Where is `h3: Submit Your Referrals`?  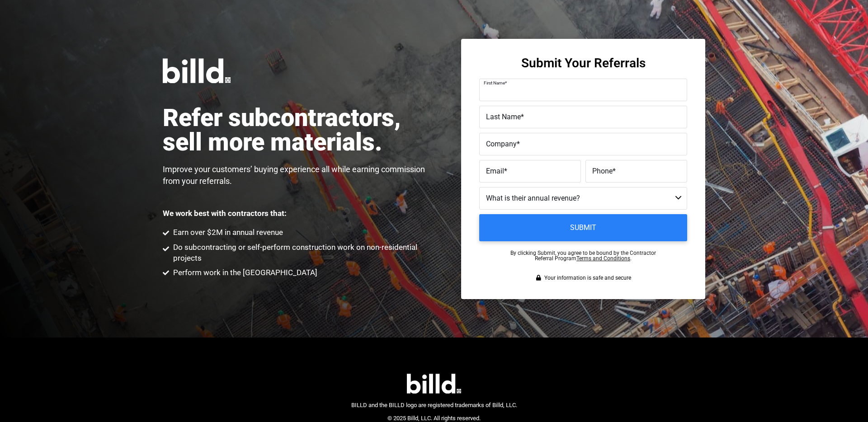
h3: Submit Your Referrals is located at coordinates (583, 63).